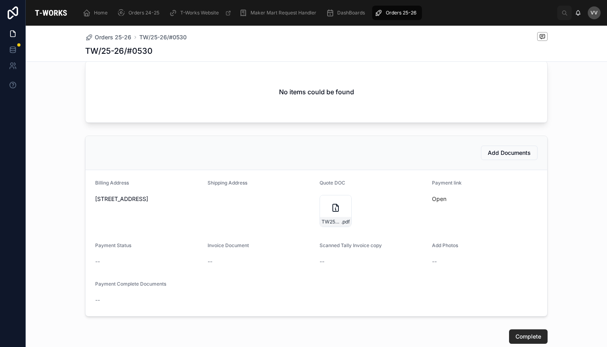  I want to click on span: Add Documents, so click(509, 153).